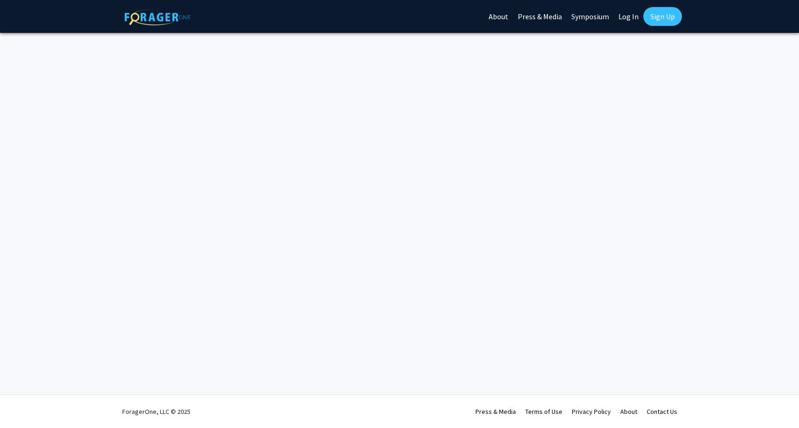 The width and height of the screenshot is (799, 428). What do you see at coordinates (629, 412) in the screenshot?
I see `a: About` at bounding box center [629, 412].